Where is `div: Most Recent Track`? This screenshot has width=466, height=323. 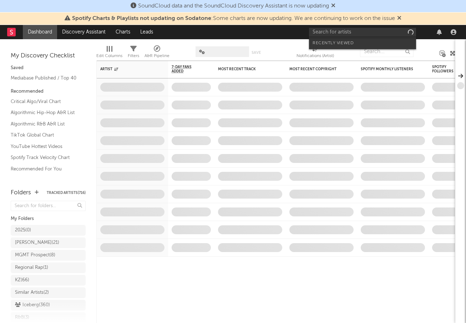
div: Most Recent Track is located at coordinates (245, 69).